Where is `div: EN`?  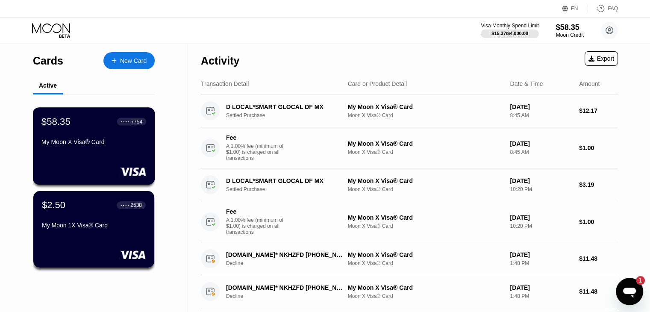 div: EN is located at coordinates (574, 9).